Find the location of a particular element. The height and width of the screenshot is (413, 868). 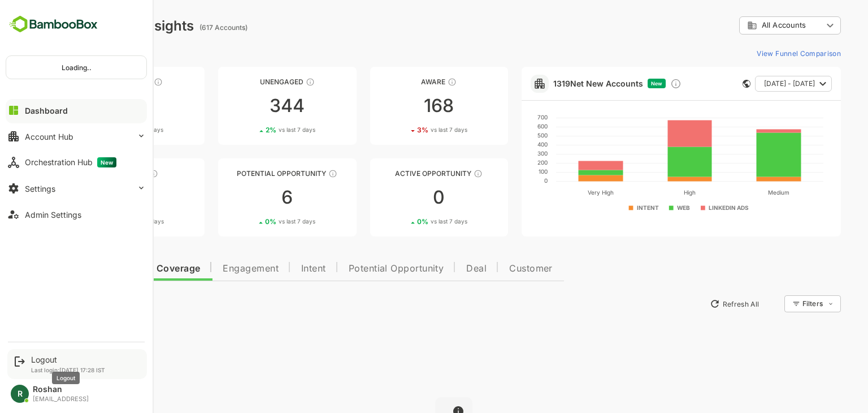

div: 3 % is located at coordinates (403, 129).